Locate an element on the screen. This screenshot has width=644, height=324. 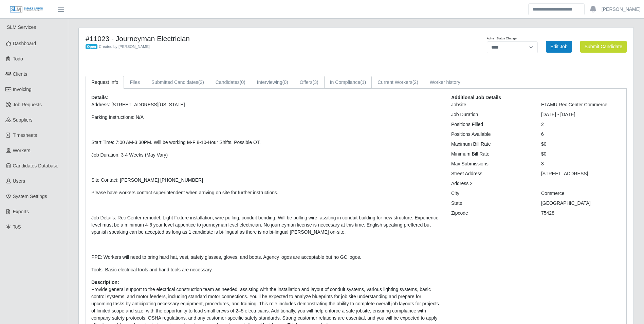
b: Additional Job Details is located at coordinates (476, 97).